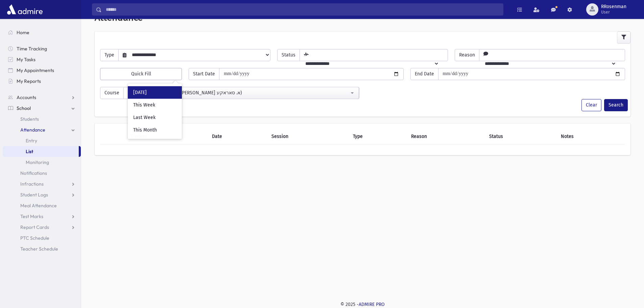 The height and width of the screenshot is (308, 644). What do you see at coordinates (39, 206) in the screenshot?
I see `span: Meal Attendance` at bounding box center [39, 206].